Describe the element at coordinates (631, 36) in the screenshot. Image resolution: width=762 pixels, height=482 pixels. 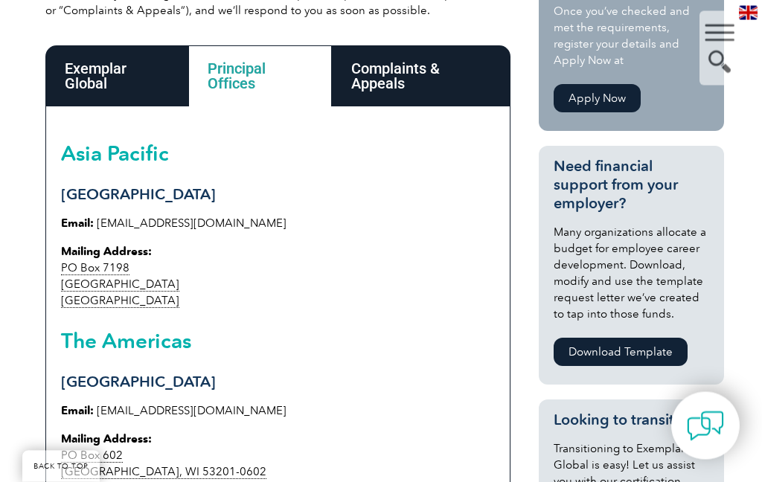
I see `p: Once you’ve checked and met the requirements, register your details and Apply Now at` at that location.